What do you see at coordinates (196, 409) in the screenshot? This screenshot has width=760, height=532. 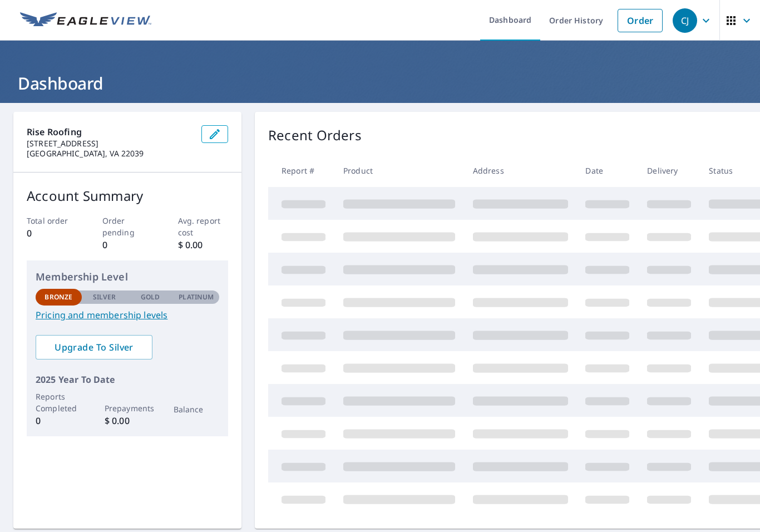 I see `p: Balance` at bounding box center [196, 409].